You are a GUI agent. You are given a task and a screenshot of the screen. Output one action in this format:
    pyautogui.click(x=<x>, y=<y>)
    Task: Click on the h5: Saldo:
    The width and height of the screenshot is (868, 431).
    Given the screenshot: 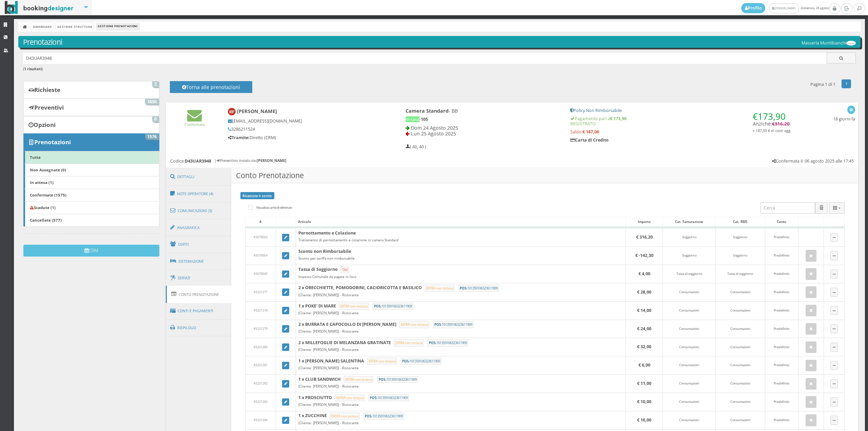 What is the action you would take?
    pyautogui.click(x=681, y=131)
    